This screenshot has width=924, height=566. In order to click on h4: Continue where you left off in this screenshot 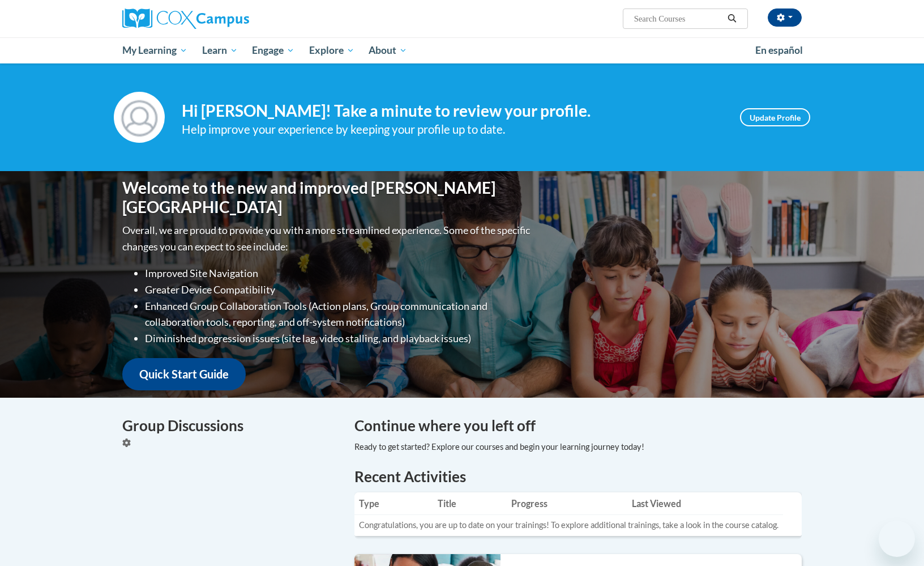, I will do `click(578, 425)`.